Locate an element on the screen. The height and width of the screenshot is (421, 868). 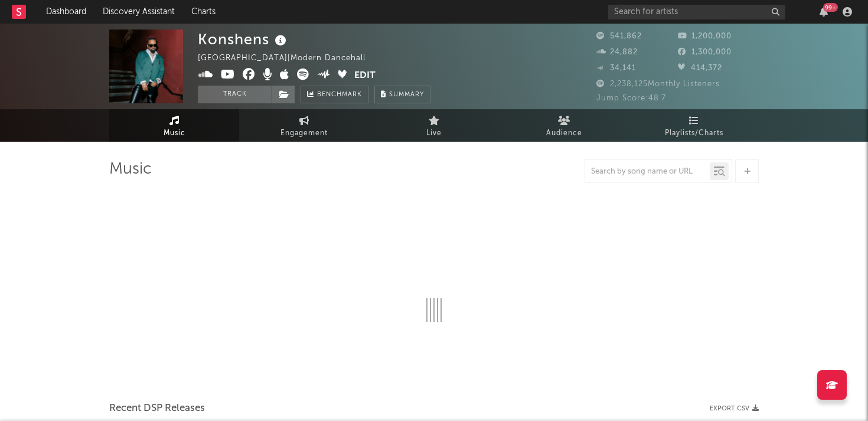
input: Search by song name or URL is located at coordinates (647, 172).